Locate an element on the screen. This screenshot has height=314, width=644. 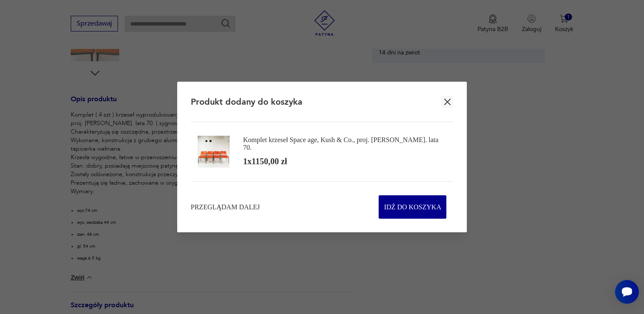
h2: Produkt dodany do koszyka is located at coordinates (247, 102).